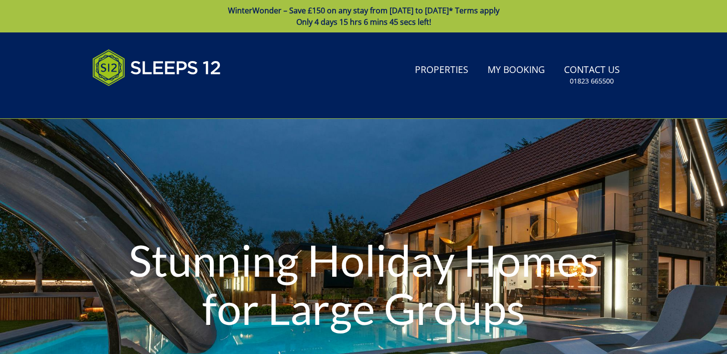  I want to click on a: Contact Us01823 665500, so click(591, 75).